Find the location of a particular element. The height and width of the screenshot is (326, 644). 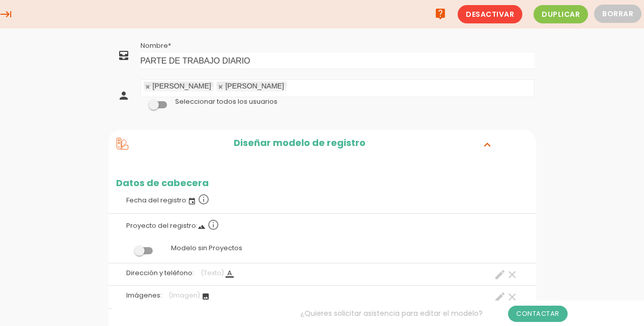

span: Dirección y teléfono: is located at coordinates (160, 273).